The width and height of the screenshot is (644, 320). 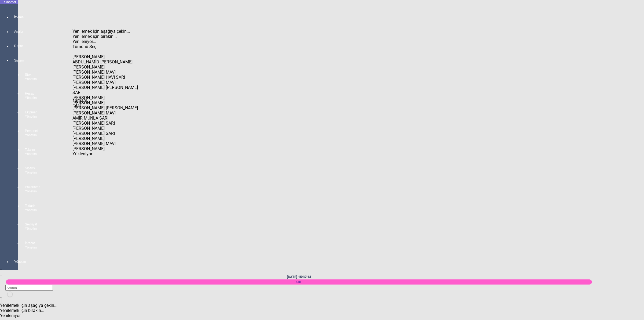 I want to click on span: Analiz, so click(x=15, y=32).